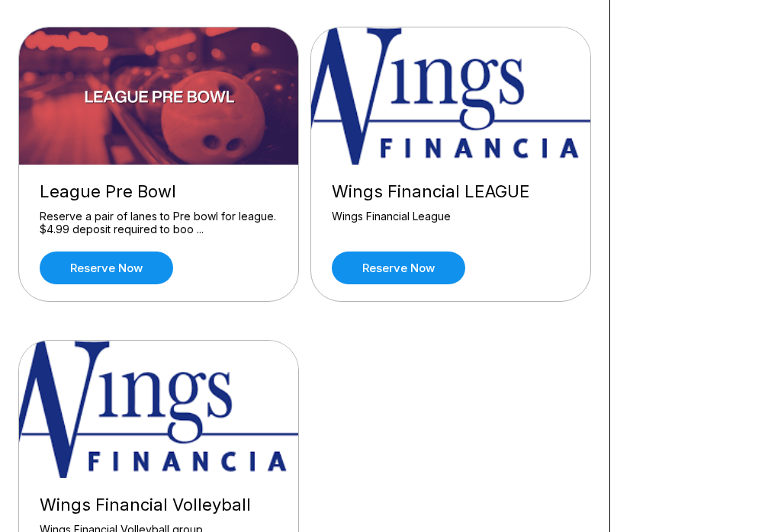  What do you see at coordinates (159, 504) in the screenshot?
I see `div: Wings Financial Volleyball` at bounding box center [159, 504].